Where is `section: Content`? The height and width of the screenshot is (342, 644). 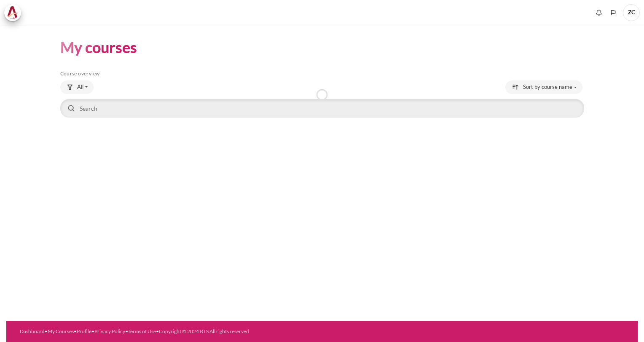 section: Content is located at coordinates (322, 78).